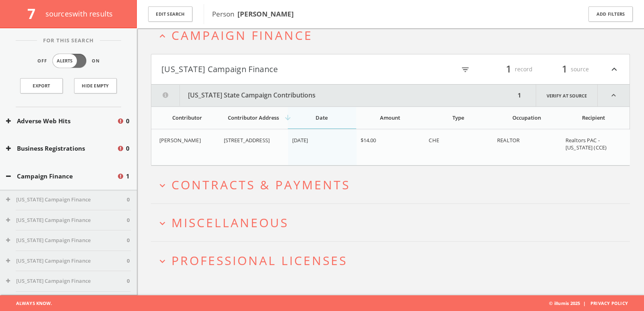 Image resolution: width=644 pixels, height=311 pixels. What do you see at coordinates (593, 118) in the screenshot?
I see `div: Recipient` at bounding box center [593, 118].